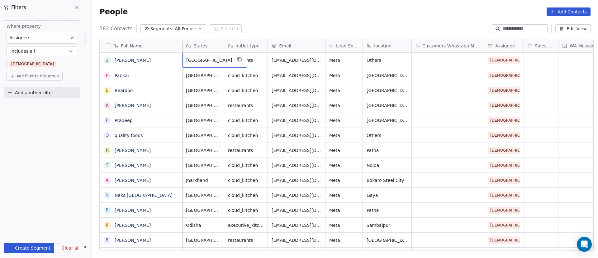  Describe the element at coordinates (573, 29) in the screenshot. I see `button: Edit View` at that location.